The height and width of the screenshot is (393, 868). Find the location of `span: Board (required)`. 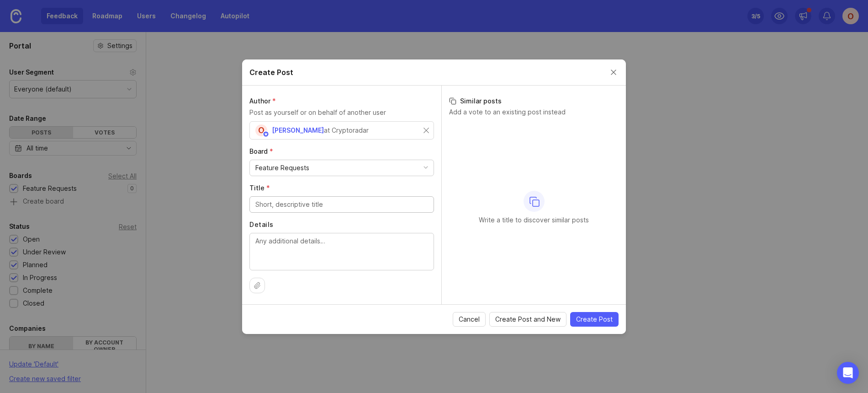

span: Board (required) is located at coordinates (261, 151).